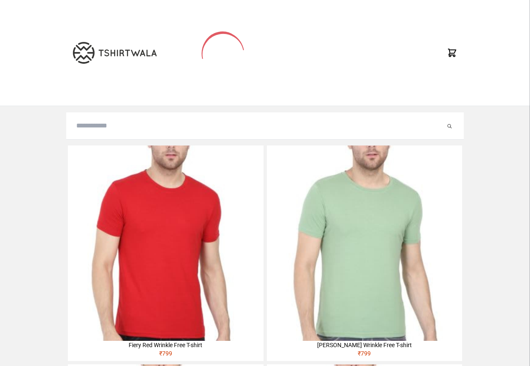 This screenshot has width=530, height=366. What do you see at coordinates (115, 53) in the screenshot?
I see `img: TW-LOGO-400-104.png` at bounding box center [115, 53].